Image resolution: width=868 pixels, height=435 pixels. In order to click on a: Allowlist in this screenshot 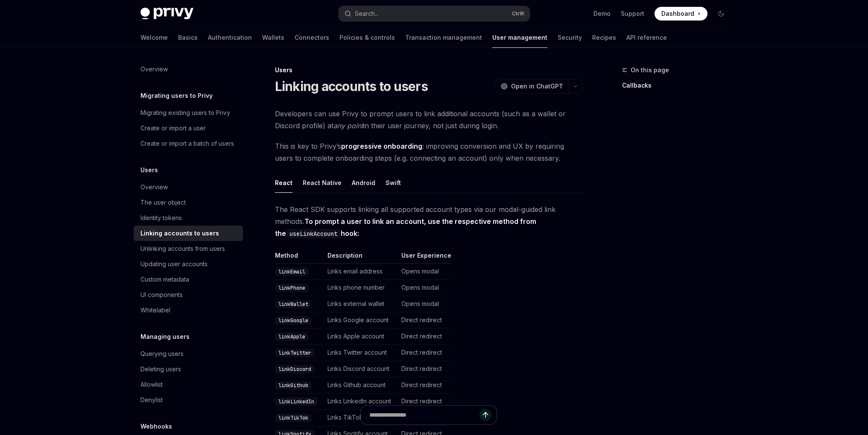, I will do `click(188, 385)`.